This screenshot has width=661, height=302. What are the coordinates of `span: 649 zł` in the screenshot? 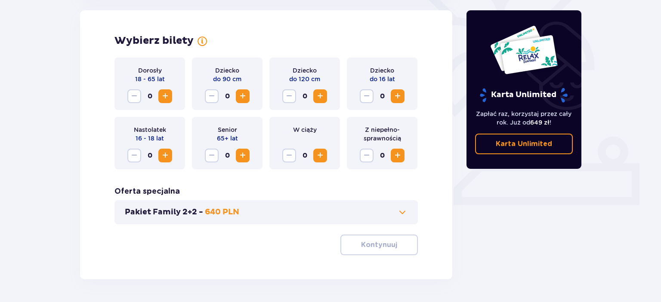 It's located at (539, 123).